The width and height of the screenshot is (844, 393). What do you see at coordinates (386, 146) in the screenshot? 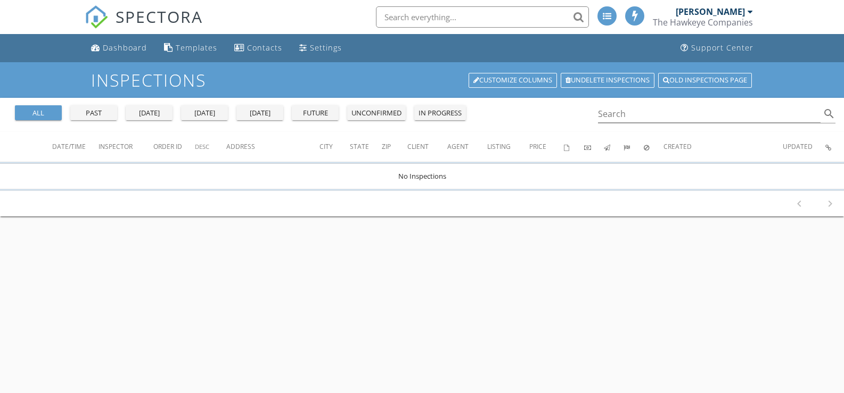
I see `span: Zip` at bounding box center [386, 146].